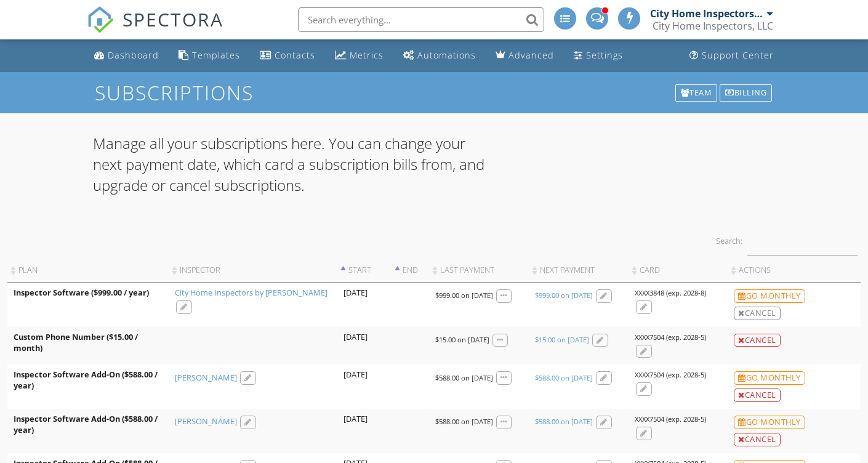 The height and width of the screenshot is (463, 868). I want to click on h1: Subscriptions, so click(434, 92).